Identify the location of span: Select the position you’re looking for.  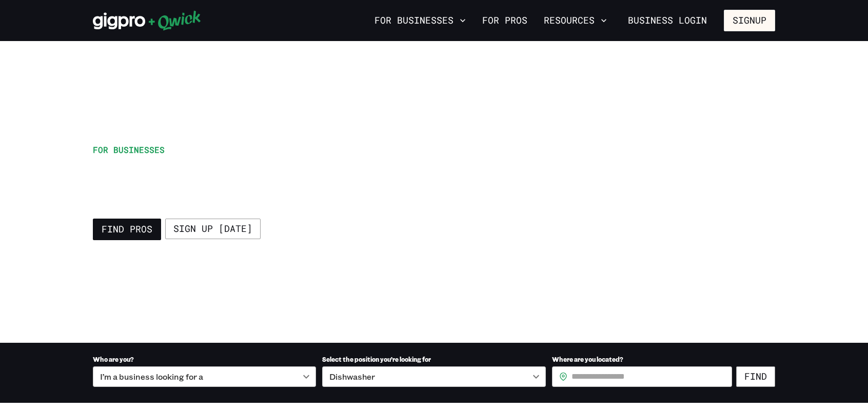
(376, 359).